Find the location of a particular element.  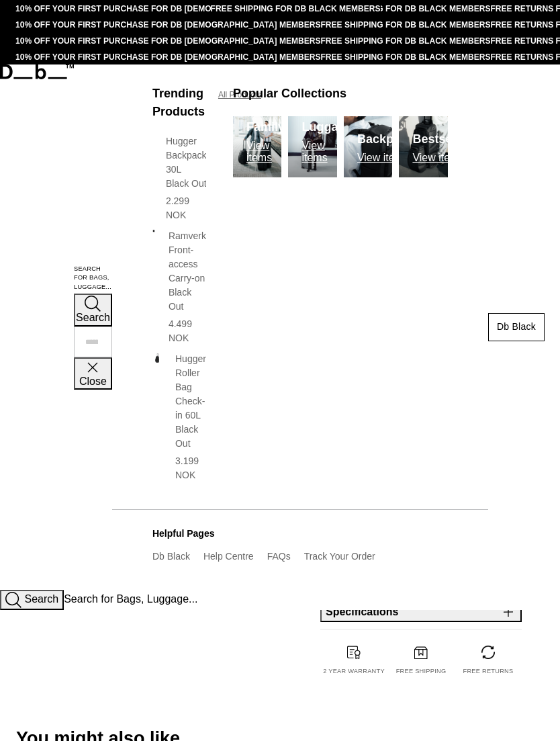

a: Db Luggage View items is located at coordinates (312, 147).